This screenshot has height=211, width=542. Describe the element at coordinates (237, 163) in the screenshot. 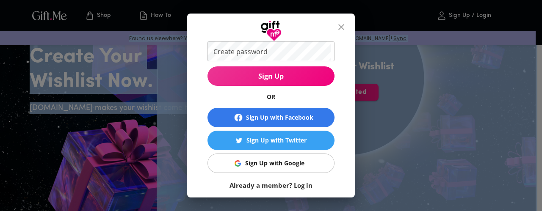

I see `img: Sign Up with Google` at that location.